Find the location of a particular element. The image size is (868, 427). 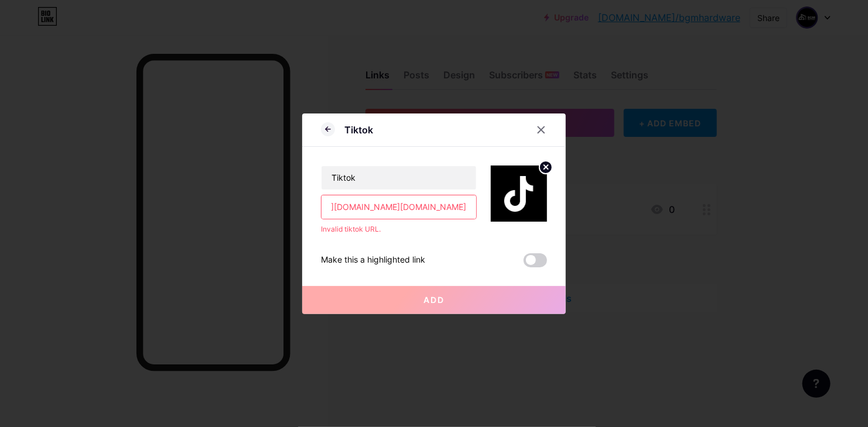

input: URL is located at coordinates (399, 207).